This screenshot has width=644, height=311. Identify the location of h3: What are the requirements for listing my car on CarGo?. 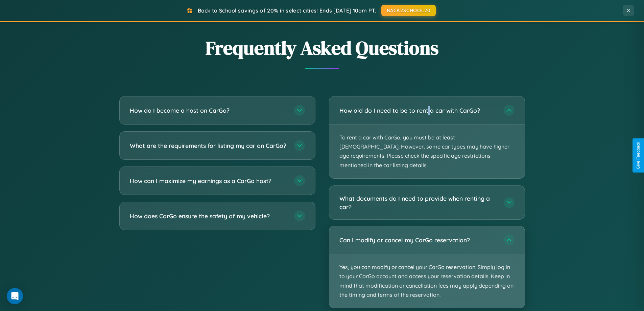
(209, 146).